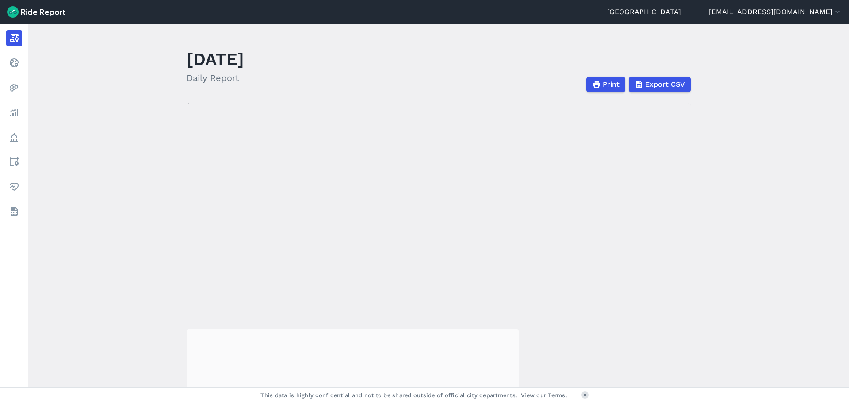 This screenshot has width=849, height=403. I want to click on img: Ride Report, so click(36, 12).